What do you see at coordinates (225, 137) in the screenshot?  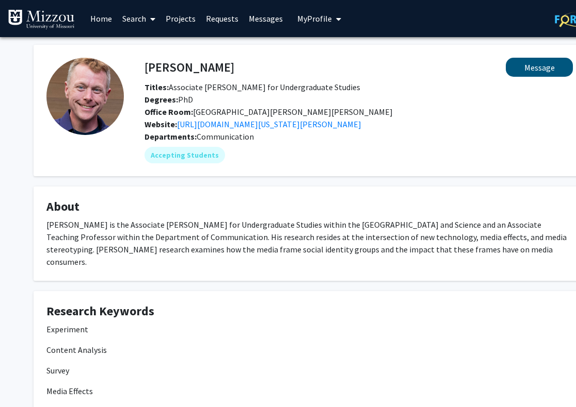 I see `span: Communication` at bounding box center [225, 137].